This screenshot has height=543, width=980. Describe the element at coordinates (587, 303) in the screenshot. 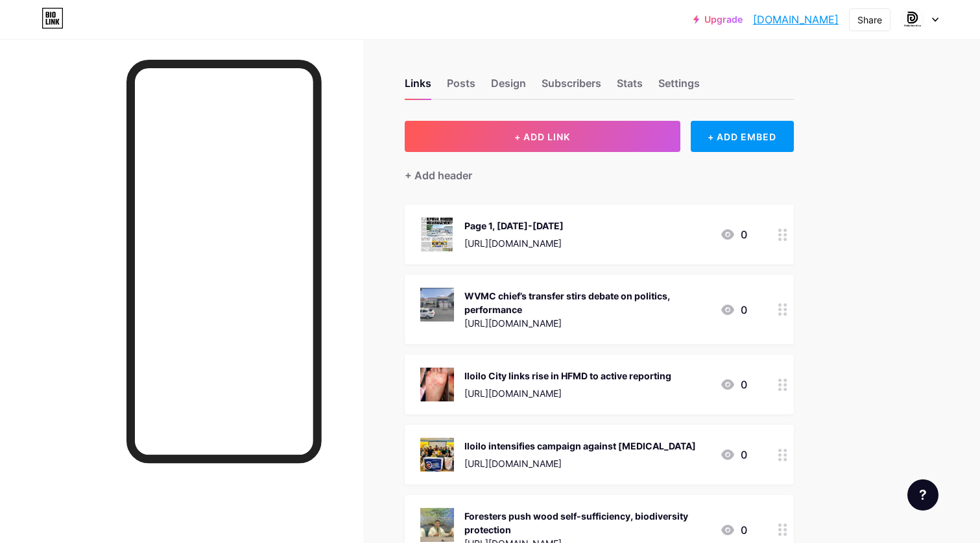

I see `div: WVMC chief’s transfer stirs debate on politics, performance` at that location.